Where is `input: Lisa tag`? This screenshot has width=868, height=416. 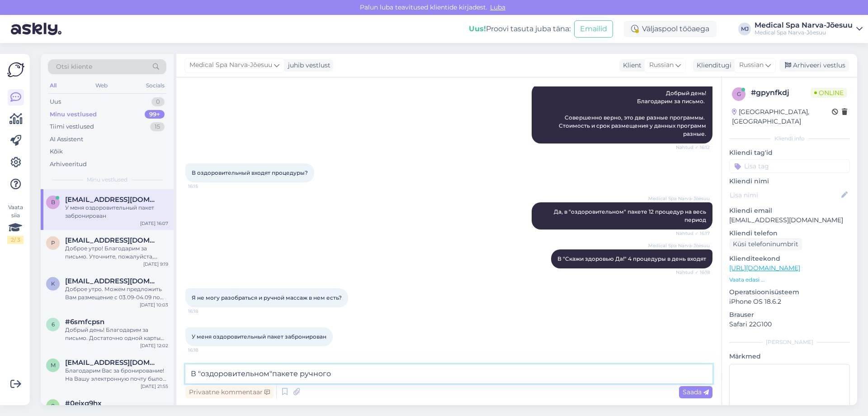
input: Lisa tag is located at coordinates (789, 166).